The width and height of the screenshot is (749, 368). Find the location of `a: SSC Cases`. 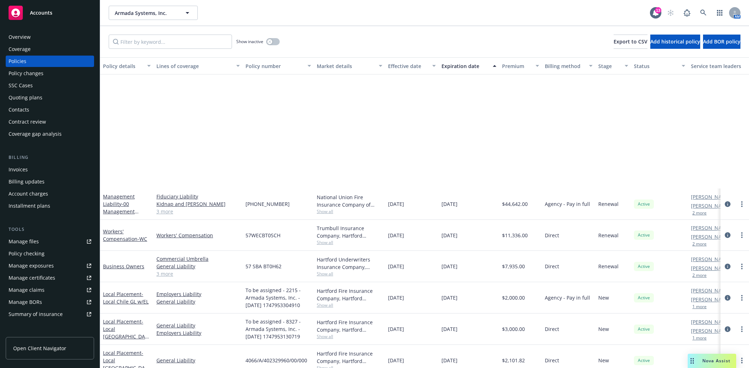

a: SSC Cases is located at coordinates (50, 86).